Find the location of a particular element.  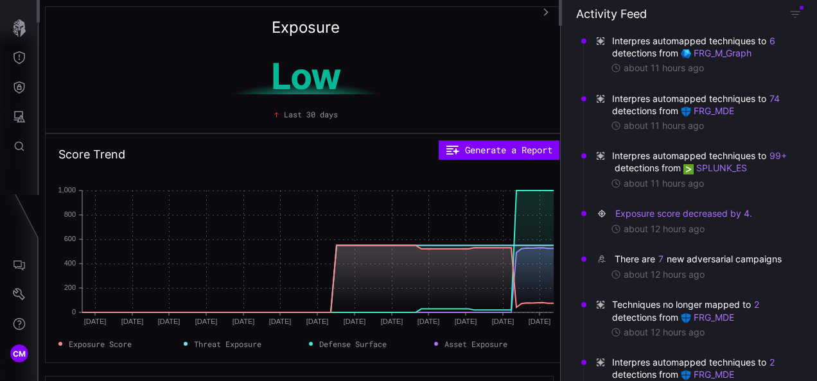

h1: Low is located at coordinates (306, 76).